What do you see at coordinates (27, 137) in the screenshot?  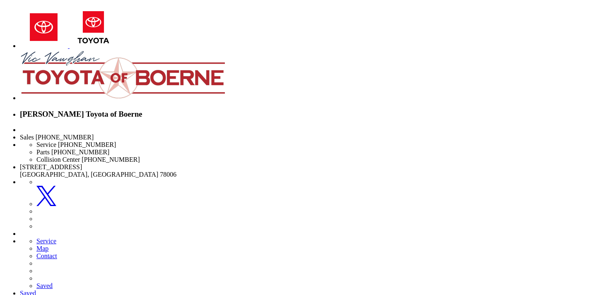 I see `span: Sales` at bounding box center [27, 137].